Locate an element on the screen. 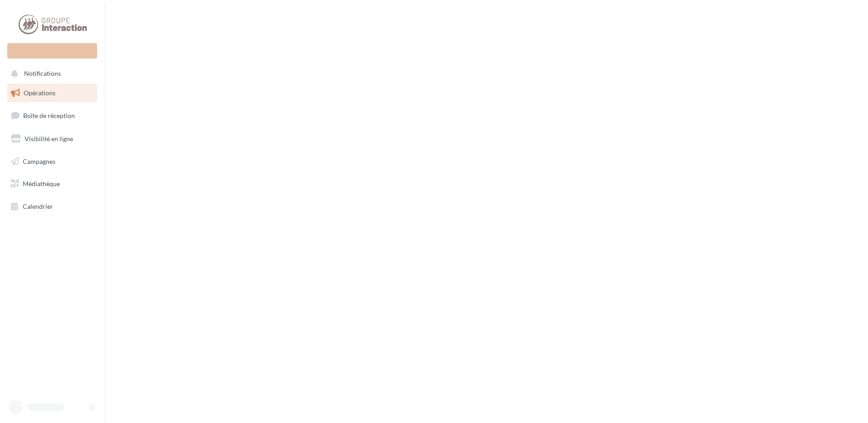 Image resolution: width=868 pixels, height=423 pixels. a: Calendrier is located at coordinates (52, 206).